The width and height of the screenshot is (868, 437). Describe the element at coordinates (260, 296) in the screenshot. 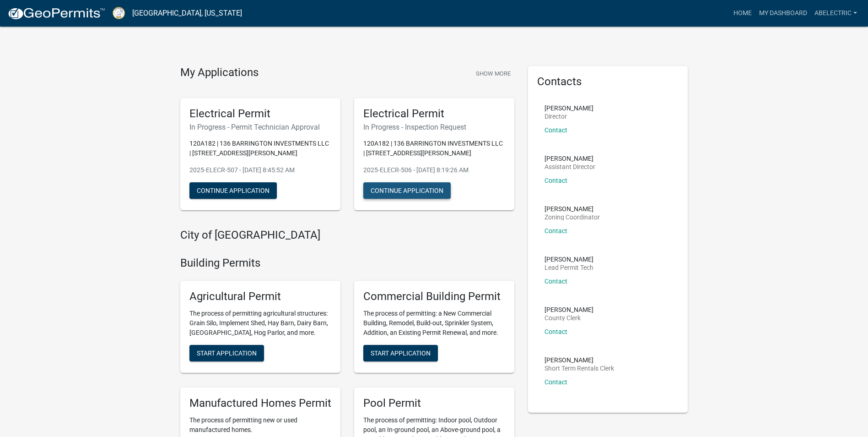

I see `h5: Agricultural Permit` at that location.